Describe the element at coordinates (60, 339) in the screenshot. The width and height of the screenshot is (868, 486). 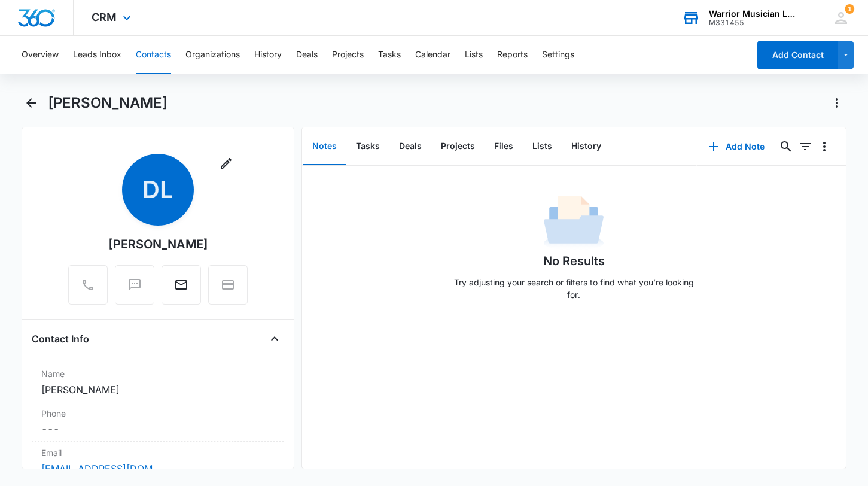
I see `h4: Contact Info` at that location.